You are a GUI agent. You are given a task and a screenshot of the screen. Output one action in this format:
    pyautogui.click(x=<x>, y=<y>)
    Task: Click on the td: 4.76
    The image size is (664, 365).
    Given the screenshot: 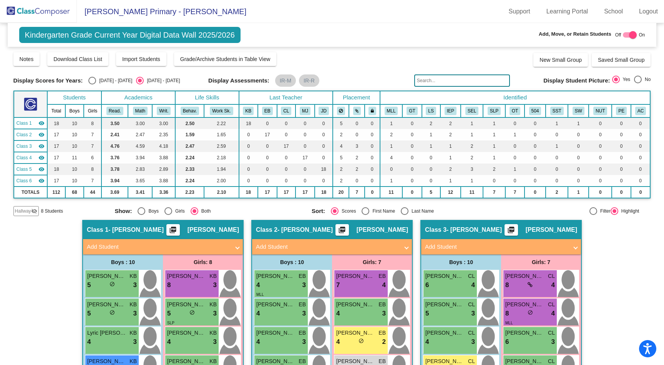 What is the action you would take?
    pyautogui.click(x=115, y=146)
    